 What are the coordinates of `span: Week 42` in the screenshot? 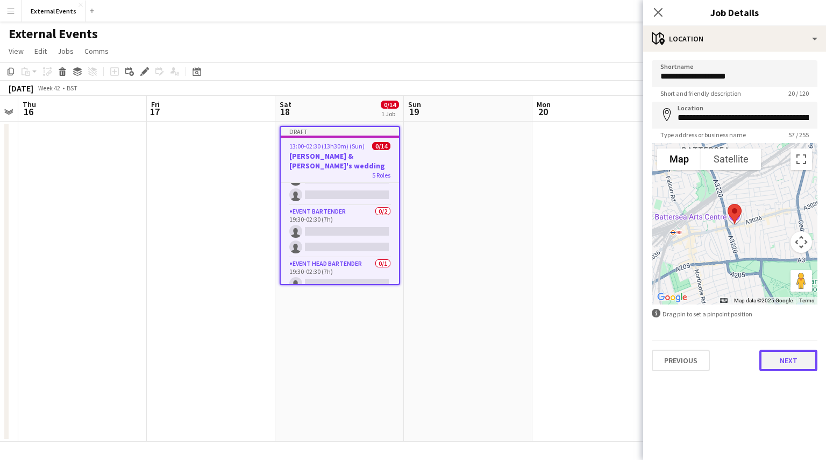 It's located at (49, 88).